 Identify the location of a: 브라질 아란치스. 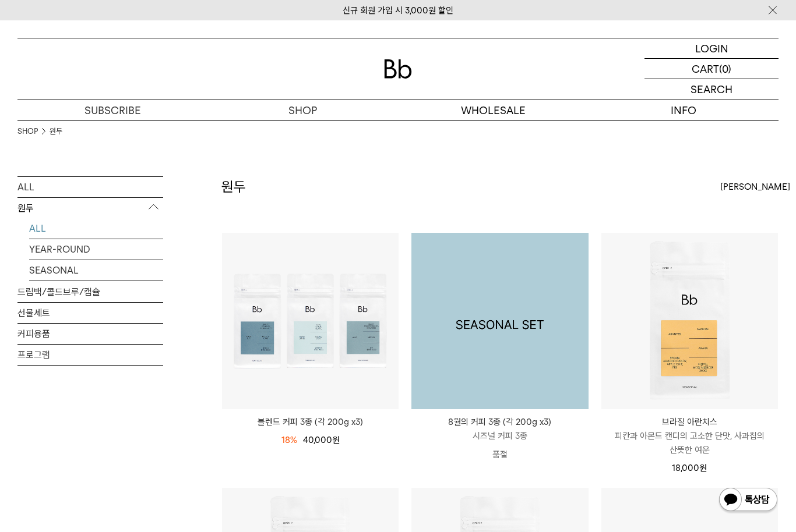
(689, 321).